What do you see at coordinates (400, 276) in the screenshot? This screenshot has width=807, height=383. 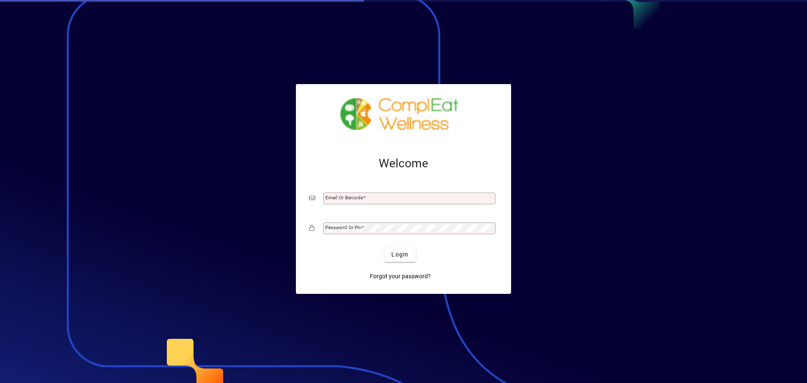 I see `a: Forgot your password?` at bounding box center [400, 276].